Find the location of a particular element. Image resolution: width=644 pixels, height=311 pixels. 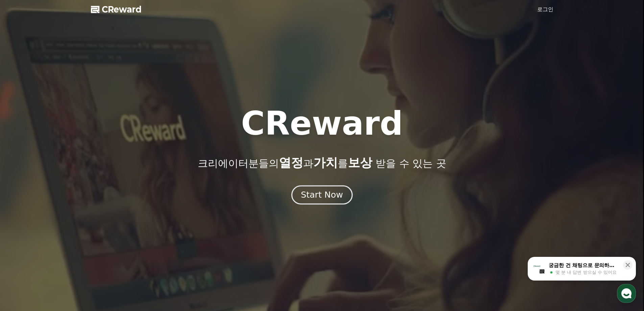

a: 설정 is located at coordinates (108, 223).